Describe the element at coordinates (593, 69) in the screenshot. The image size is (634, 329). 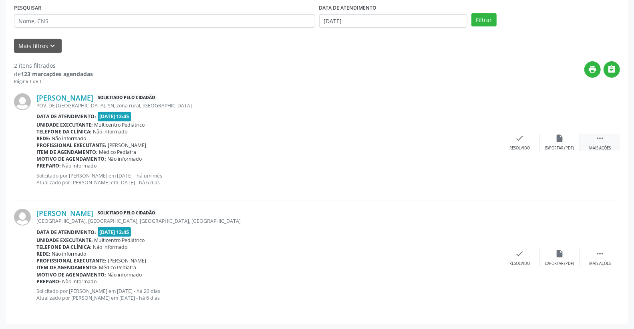
I see `button: print` at that location.